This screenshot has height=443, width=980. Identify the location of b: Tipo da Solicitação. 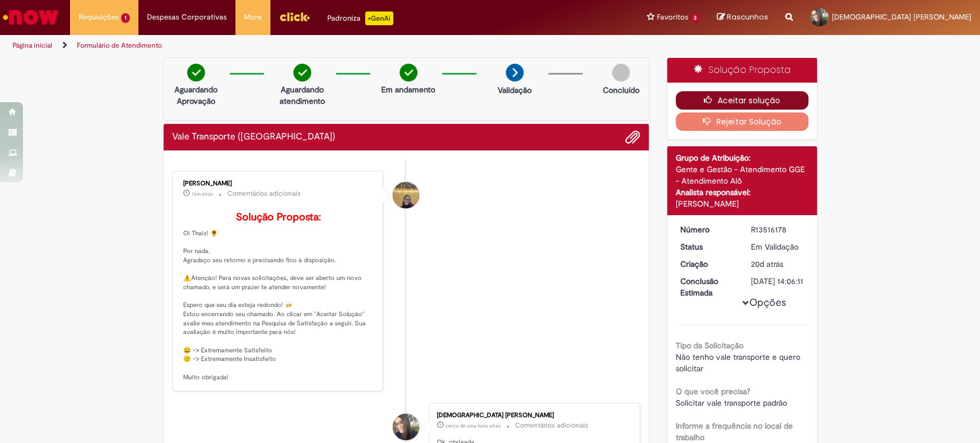
(710, 345).